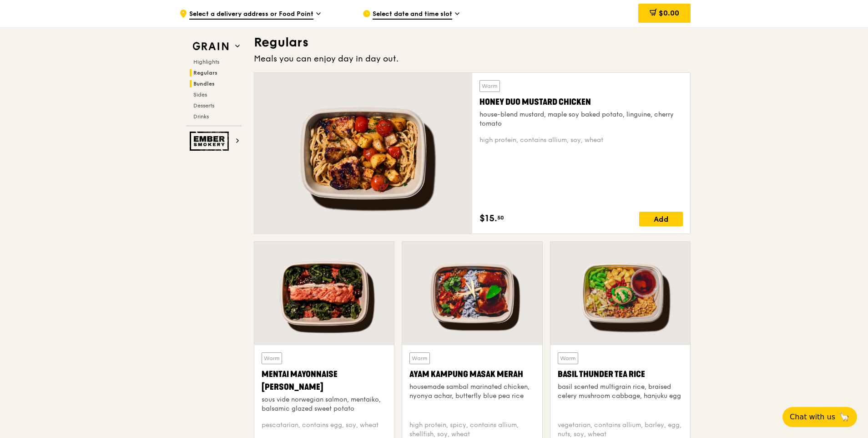  Describe the element at coordinates (204, 84) in the screenshot. I see `span: Bundles` at that location.